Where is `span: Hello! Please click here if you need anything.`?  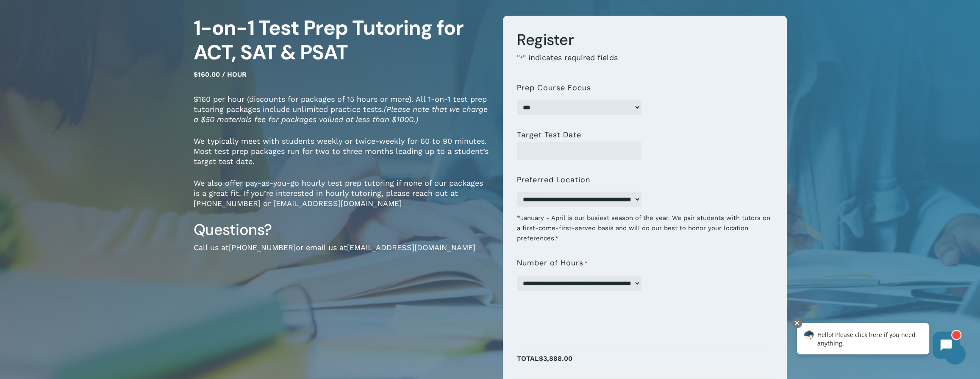 span: Hello! Please click here if you need anything. is located at coordinates (78, 23).